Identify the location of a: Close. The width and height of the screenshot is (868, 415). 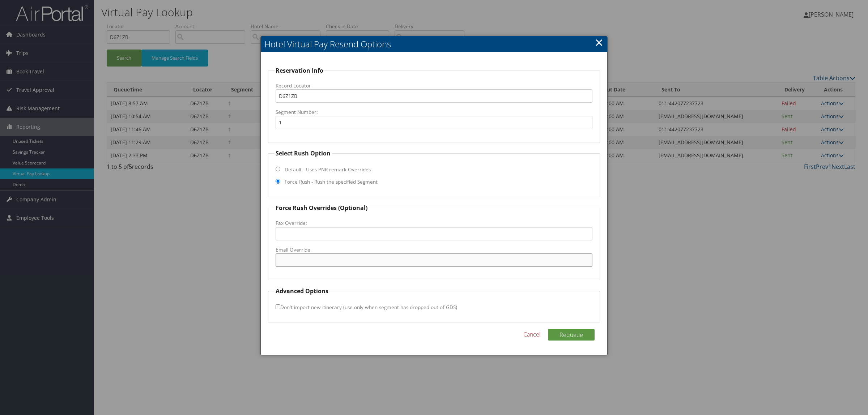
(599, 42).